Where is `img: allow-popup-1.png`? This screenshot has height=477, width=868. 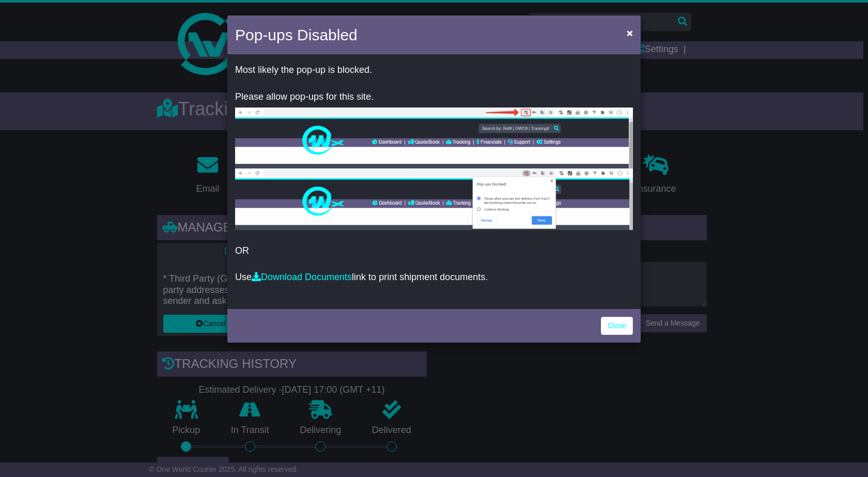
img: allow-popup-1.png is located at coordinates (434, 138).